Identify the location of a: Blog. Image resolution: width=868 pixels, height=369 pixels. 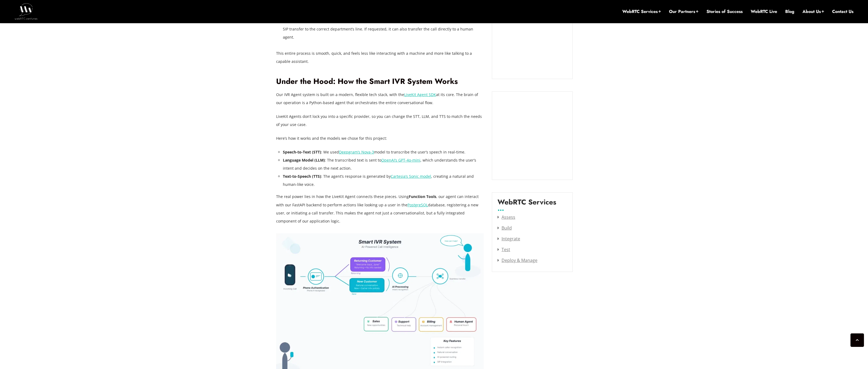
(789, 11).